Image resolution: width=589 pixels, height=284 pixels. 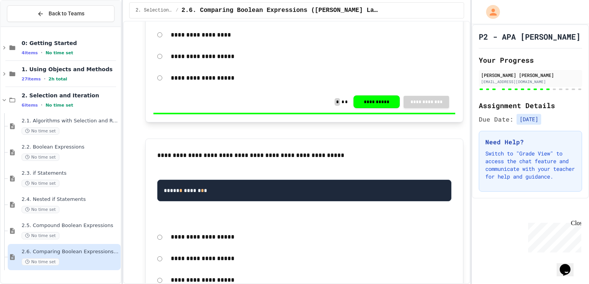 I want to click on span: 27 items, so click(x=31, y=79).